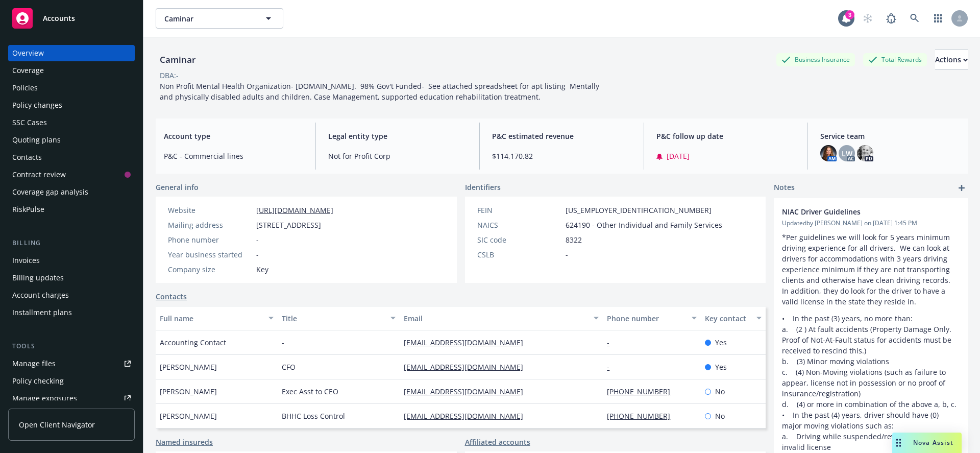 This screenshot has width=980, height=453. What do you see at coordinates (519, 210) in the screenshot?
I see `div: FEIN` at bounding box center [519, 210].